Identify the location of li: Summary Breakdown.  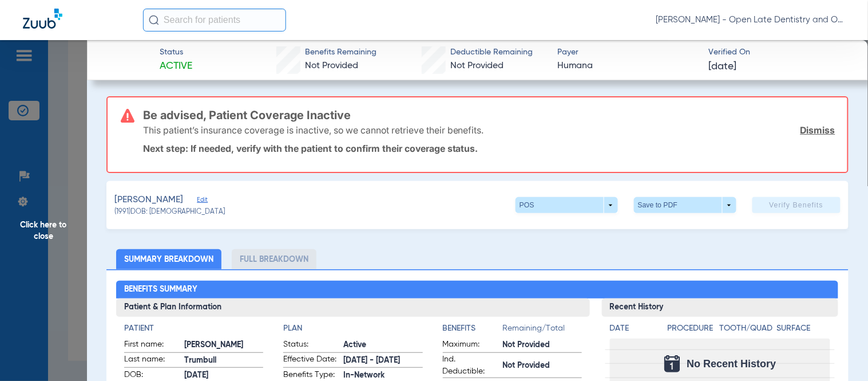
(169, 259).